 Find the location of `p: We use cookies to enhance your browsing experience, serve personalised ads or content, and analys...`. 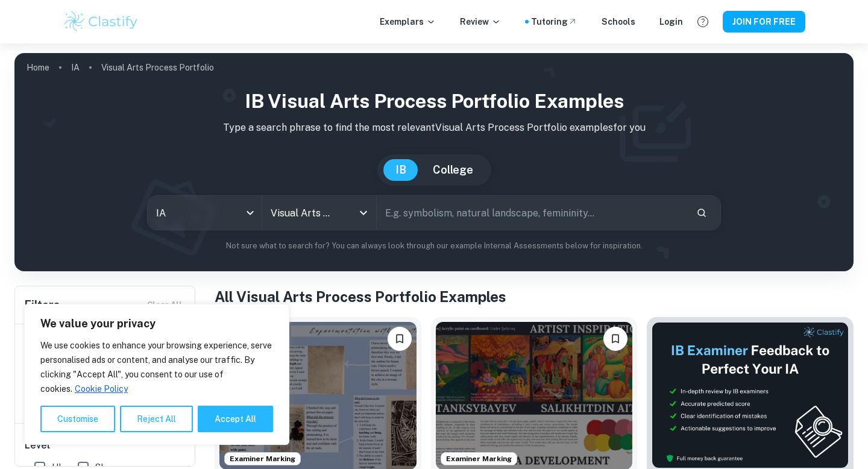

p: We use cookies to enhance your browsing experience, serve personalised ads or content, and analys... is located at coordinates (157, 367).